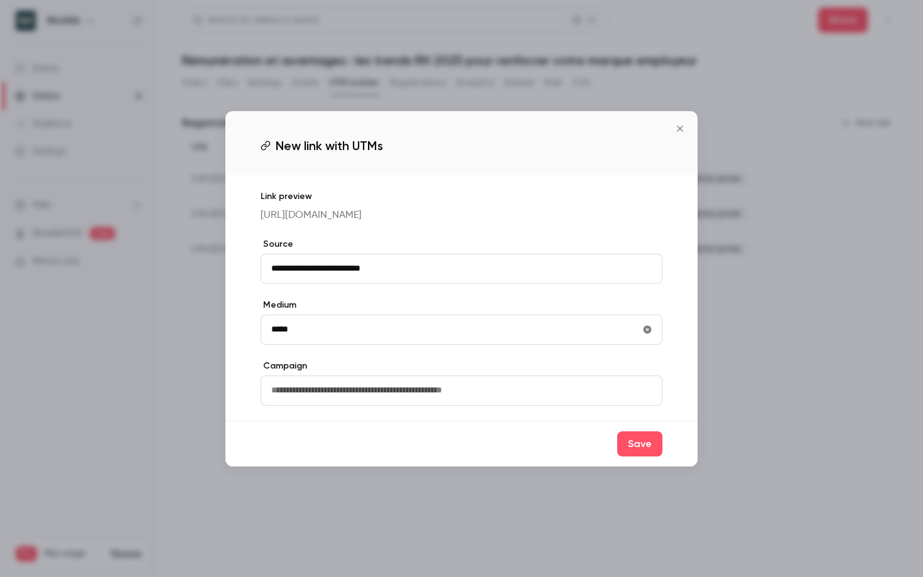  I want to click on label: Campaign, so click(461, 366).